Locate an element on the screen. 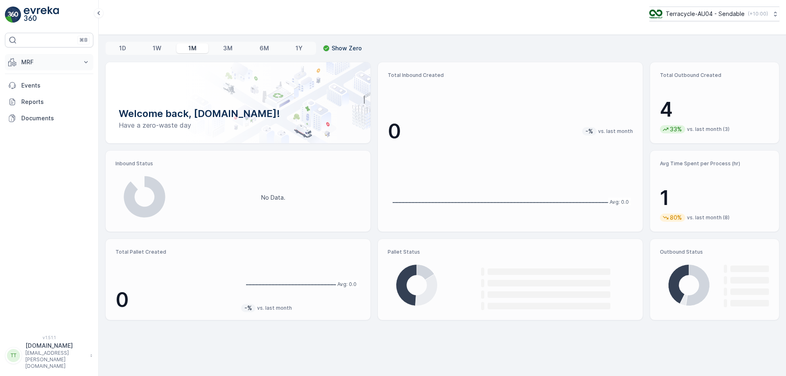 The height and width of the screenshot is (376, 786). p: Outbound Status is located at coordinates (714, 252).